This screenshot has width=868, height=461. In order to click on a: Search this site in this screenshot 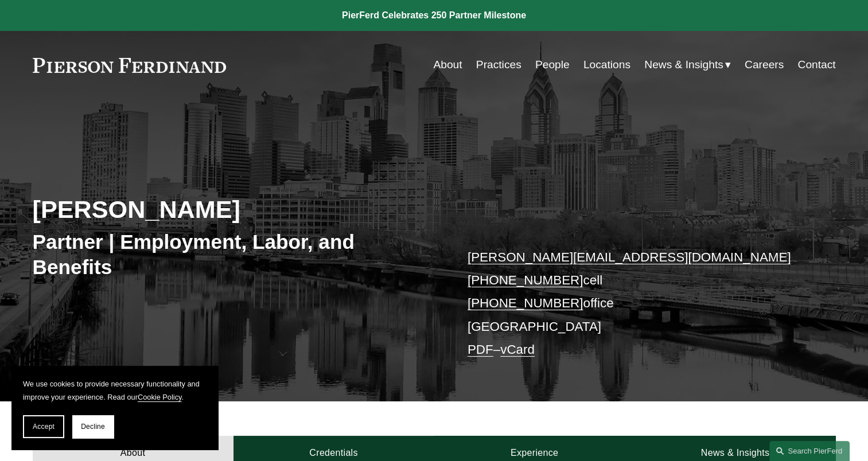, I will do `click(810, 451)`.